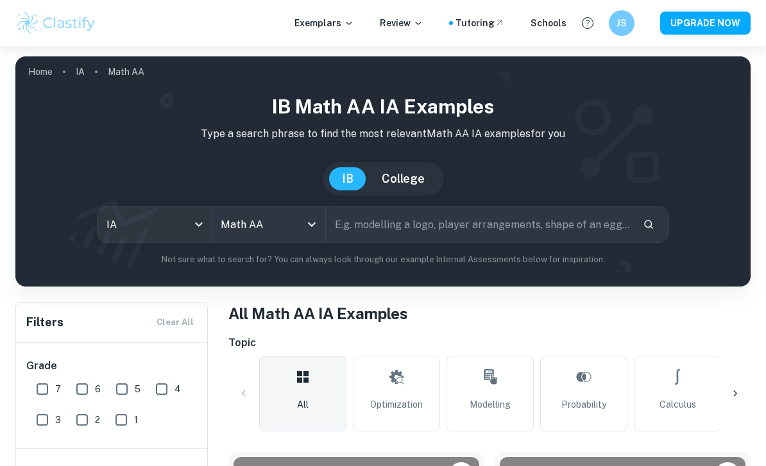 The width and height of the screenshot is (766, 466). Describe the element at coordinates (348, 179) in the screenshot. I see `button: IB` at that location.